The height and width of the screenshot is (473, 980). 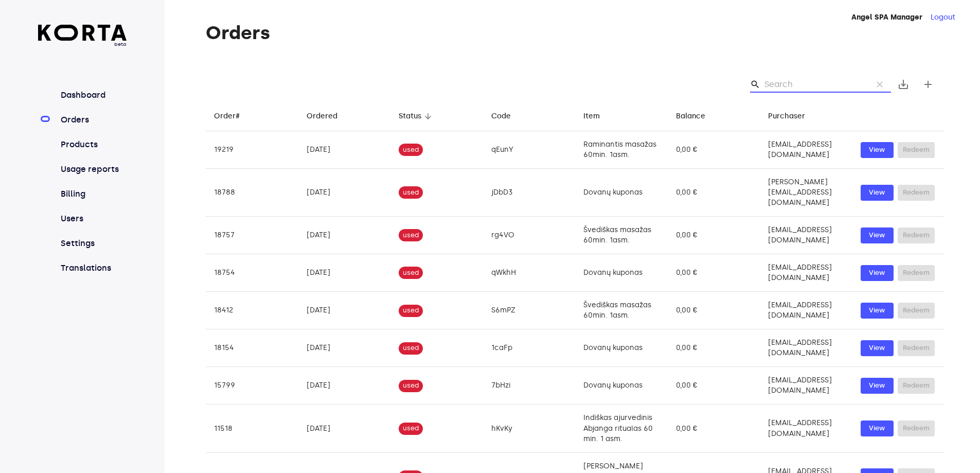 What do you see at coordinates (428, 116) in the screenshot?
I see `span: arrow_downward` at bounding box center [428, 116].